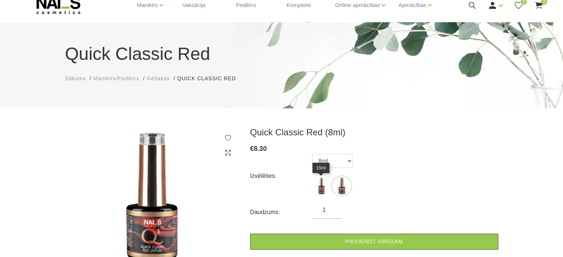 This screenshot has width=563, height=257. I want to click on span: Gēllakas, so click(158, 78).